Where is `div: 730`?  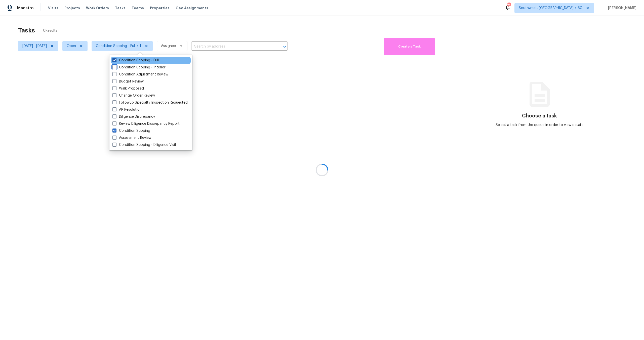 div: 730 is located at coordinates (509, 5).